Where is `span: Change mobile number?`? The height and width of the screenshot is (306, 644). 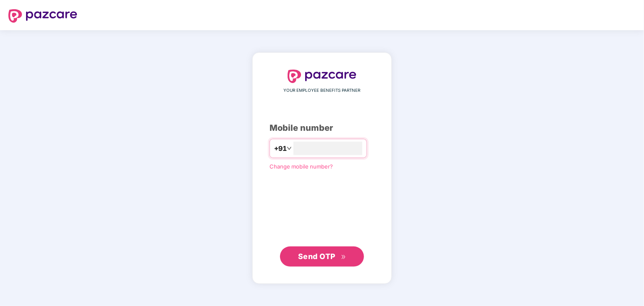
span: Change mobile number? is located at coordinates (301, 167).